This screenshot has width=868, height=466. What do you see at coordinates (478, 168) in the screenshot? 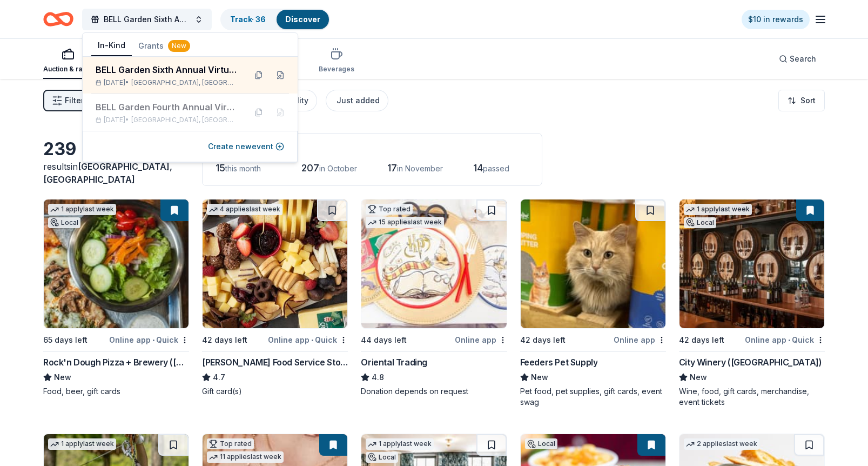
I see `span: 14` at bounding box center [478, 168].